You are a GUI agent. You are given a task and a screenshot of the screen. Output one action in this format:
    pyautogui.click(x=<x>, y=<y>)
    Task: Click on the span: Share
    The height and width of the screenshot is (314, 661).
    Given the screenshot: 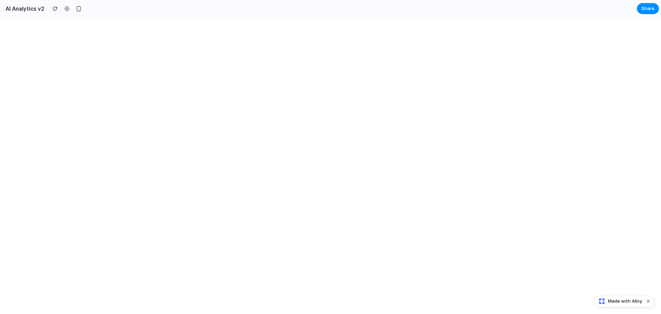 What is the action you would take?
    pyautogui.click(x=648, y=9)
    